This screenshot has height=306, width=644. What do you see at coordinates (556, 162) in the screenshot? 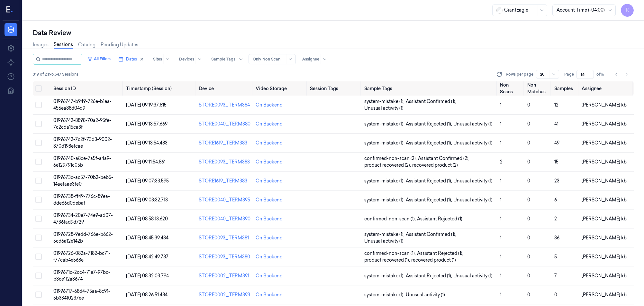
I see `span: 15` at bounding box center [556, 162].